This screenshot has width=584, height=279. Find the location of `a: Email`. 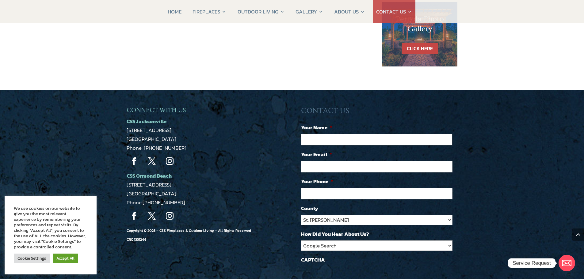

a: Email is located at coordinates (567, 263).